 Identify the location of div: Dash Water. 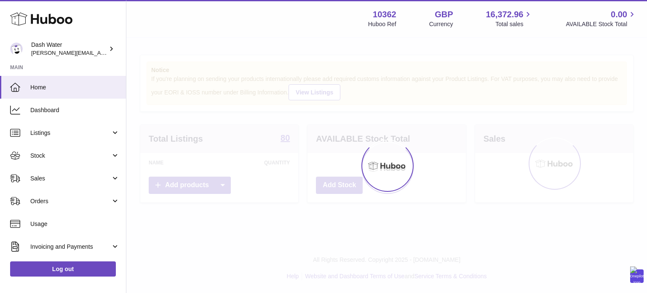
(69, 49).